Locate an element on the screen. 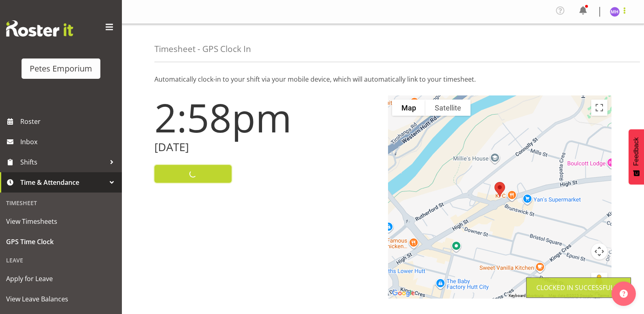 This screenshot has height=314, width=644. a: Apply for Leave is located at coordinates (61, 279).